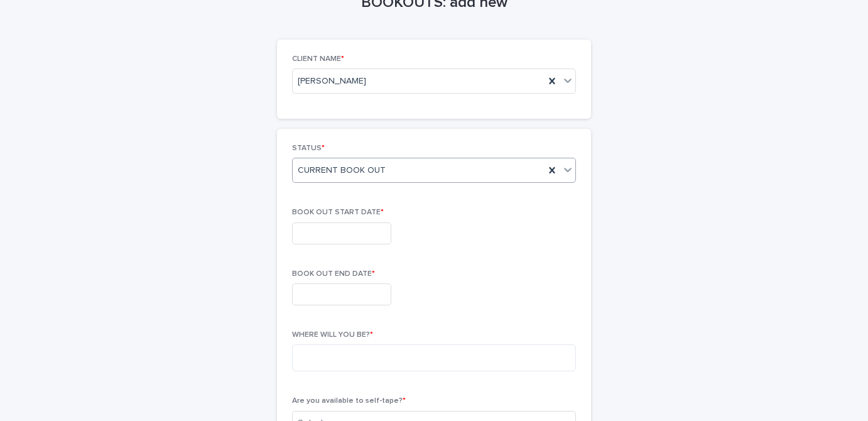 The height and width of the screenshot is (421, 868). What do you see at coordinates (332, 335) in the screenshot?
I see `span: WHERE WILL YOU BE?` at bounding box center [332, 335].